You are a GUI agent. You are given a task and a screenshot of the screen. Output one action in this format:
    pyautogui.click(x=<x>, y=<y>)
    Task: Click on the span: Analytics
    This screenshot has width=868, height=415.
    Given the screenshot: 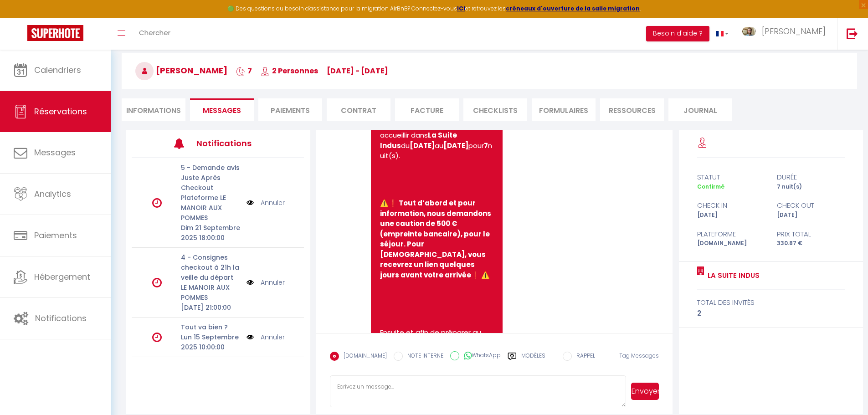 What is the action you would take?
    pyautogui.click(x=53, y=194)
    